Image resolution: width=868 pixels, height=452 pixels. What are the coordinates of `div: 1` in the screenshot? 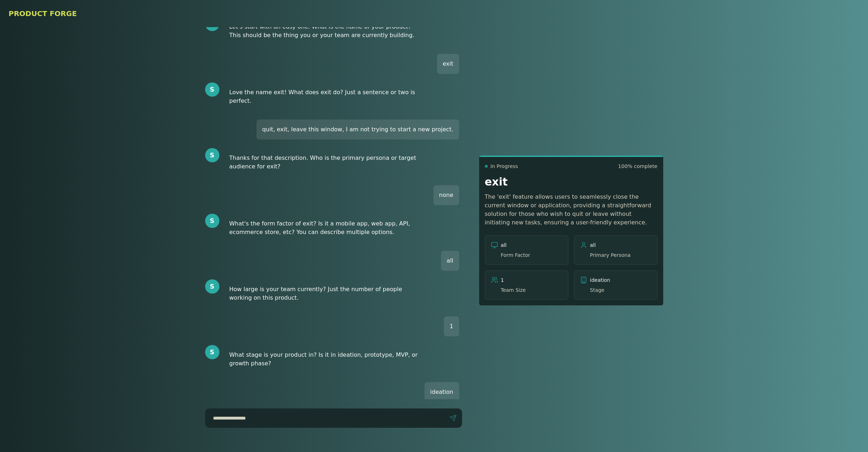 It's located at (451, 327).